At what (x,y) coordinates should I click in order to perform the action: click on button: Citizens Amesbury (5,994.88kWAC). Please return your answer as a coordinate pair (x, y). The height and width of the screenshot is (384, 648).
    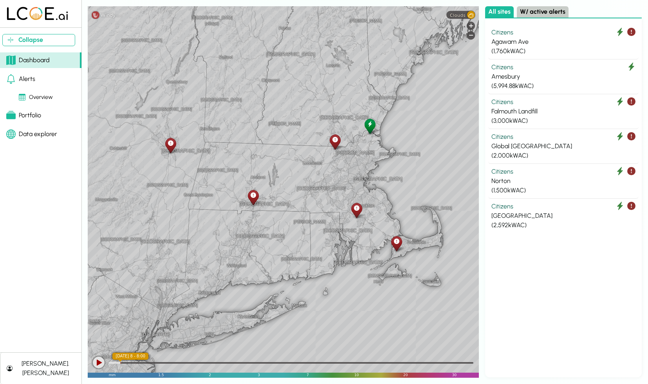
    Looking at the image, I should click on (563, 77).